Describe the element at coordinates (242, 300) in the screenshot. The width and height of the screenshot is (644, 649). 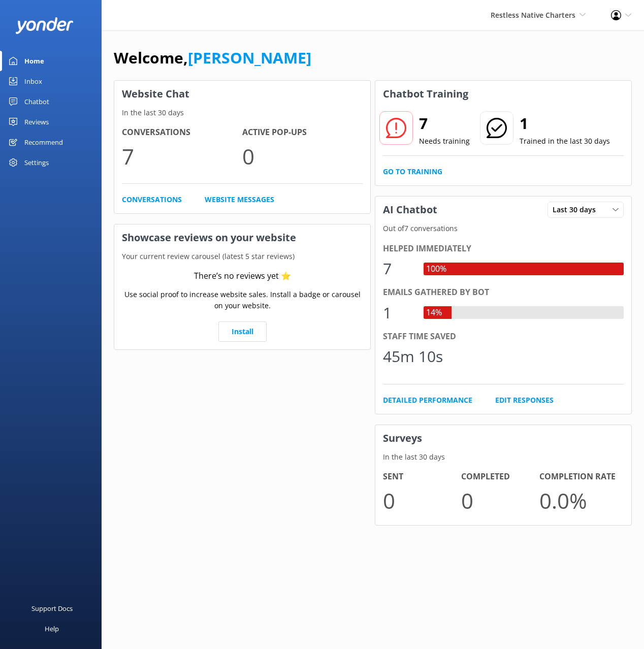
I see `p: Use social proof to increase website sales. Install a badge or carousel on your website.` at that location.